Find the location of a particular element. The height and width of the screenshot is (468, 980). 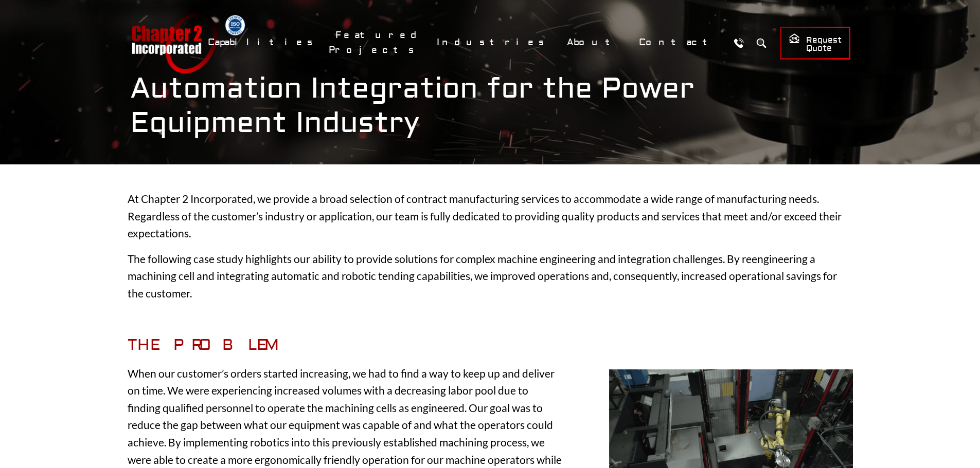

button: Search is located at coordinates (761, 43).